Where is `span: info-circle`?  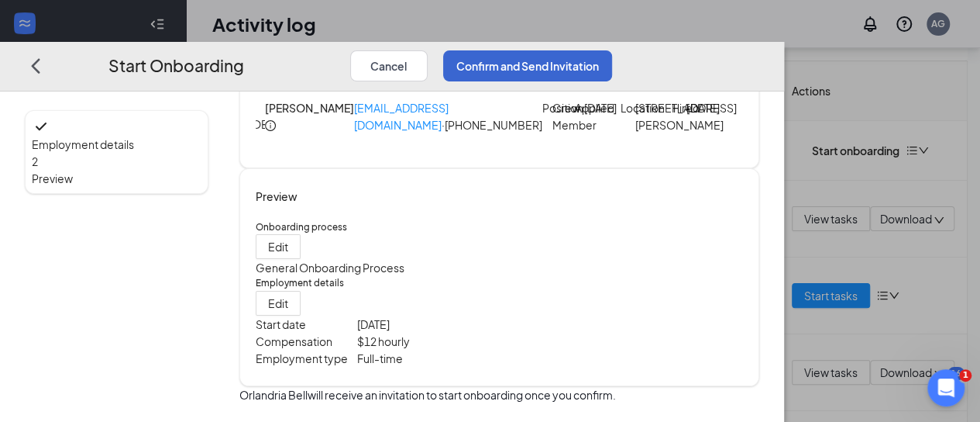
span: info-circle is located at coordinates (271, 125).